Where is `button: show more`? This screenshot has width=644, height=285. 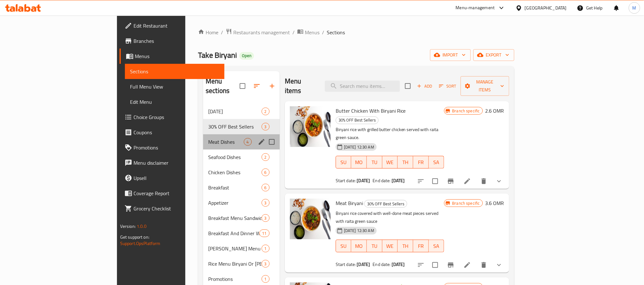
button: show more is located at coordinates (499, 265).